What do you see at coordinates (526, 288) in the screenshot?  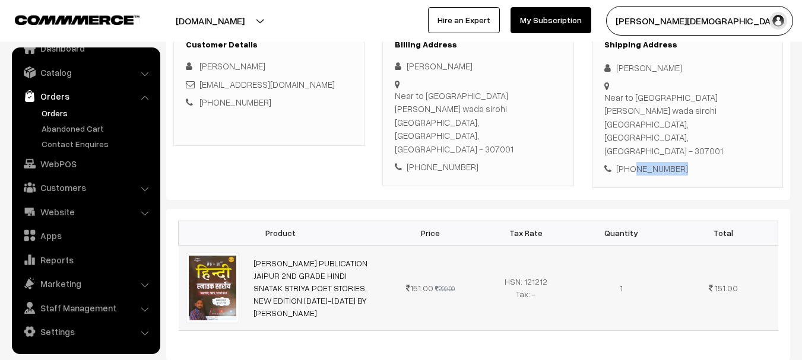 I see `span: HSN: 121212 Tax: -` at bounding box center [526, 288].